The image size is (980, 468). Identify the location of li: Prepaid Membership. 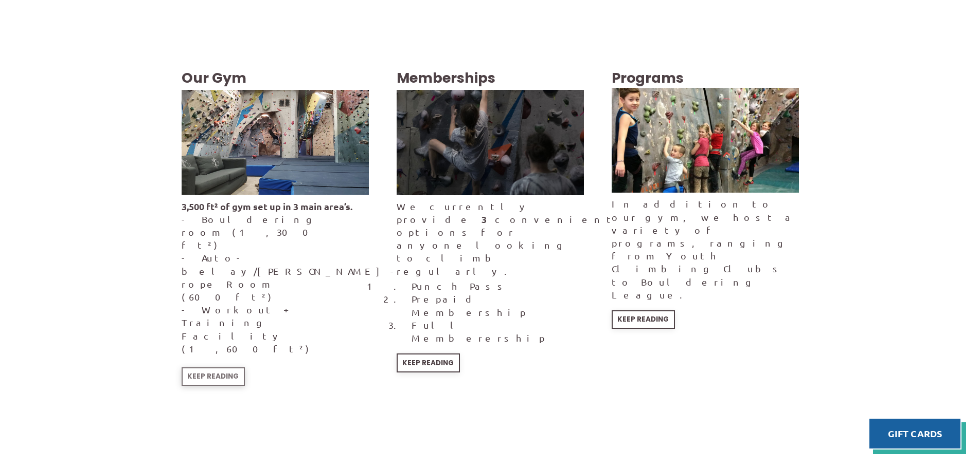
(497, 305).